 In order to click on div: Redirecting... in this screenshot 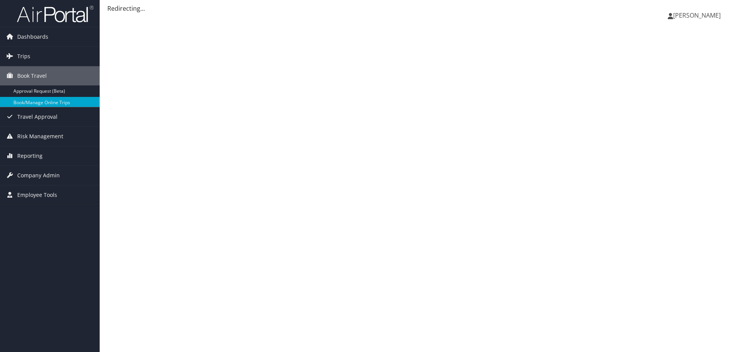, I will do `click(418, 8)`.